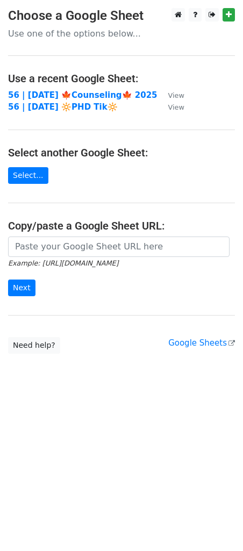 This screenshot has height=551, width=243. I want to click on a: Google Sheets, so click(202, 343).